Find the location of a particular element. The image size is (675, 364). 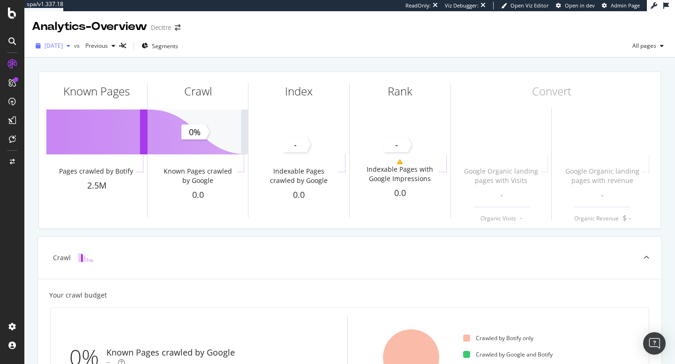

div: Decitre is located at coordinates (161, 28).